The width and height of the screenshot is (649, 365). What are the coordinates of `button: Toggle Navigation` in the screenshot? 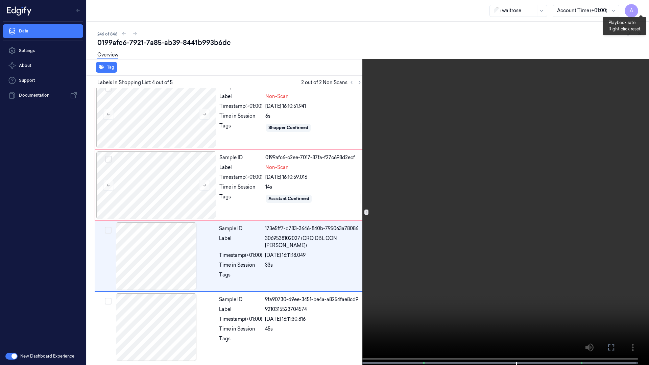 It's located at (78, 10).